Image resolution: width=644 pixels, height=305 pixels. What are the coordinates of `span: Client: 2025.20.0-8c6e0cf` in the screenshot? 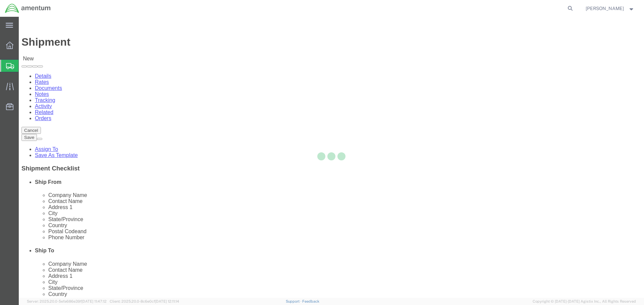 It's located at (144, 301).